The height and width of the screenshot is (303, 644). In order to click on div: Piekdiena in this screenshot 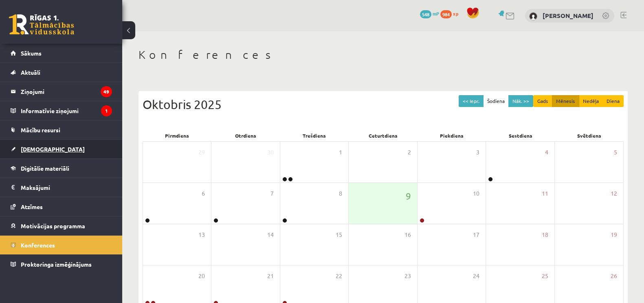, I will do `click(452, 136)`.